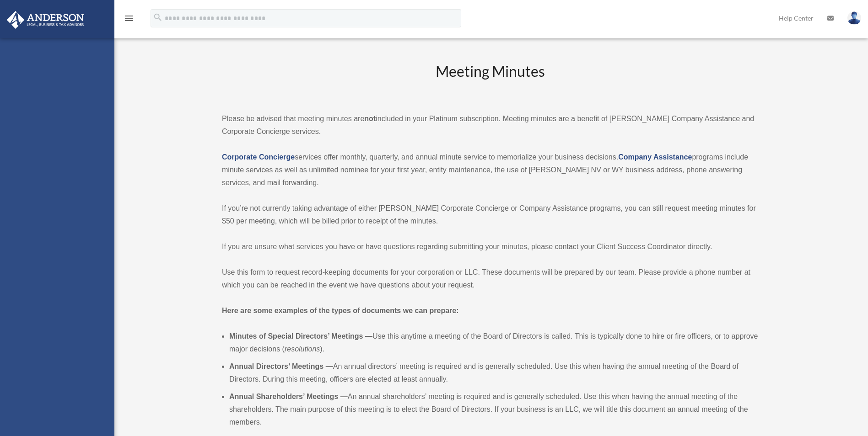 The width and height of the screenshot is (868, 436). I want to click on strong: not, so click(370, 119).